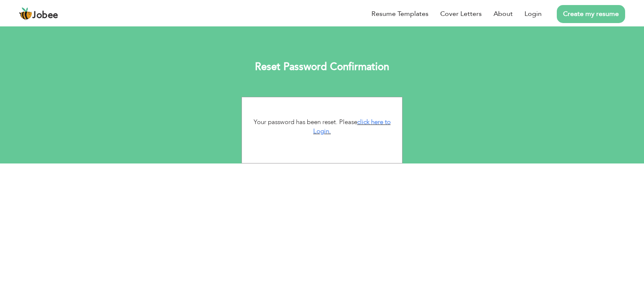  What do you see at coordinates (400, 14) in the screenshot?
I see `a: Resume Templates` at bounding box center [400, 14].